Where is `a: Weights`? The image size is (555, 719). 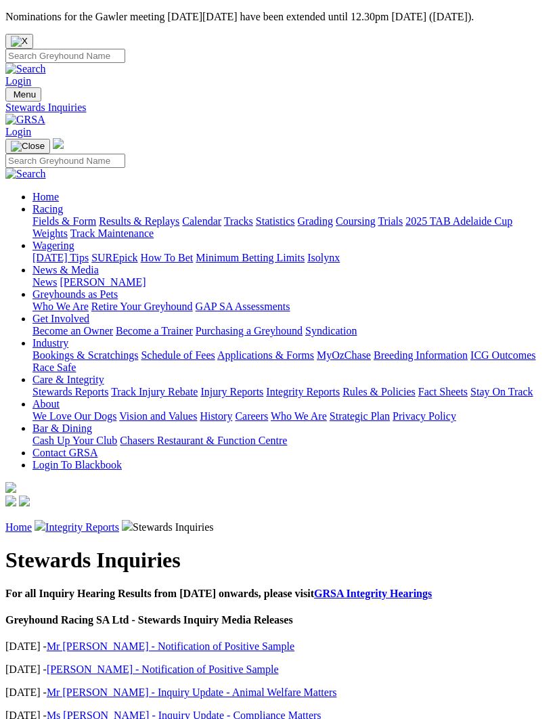
a: Weights is located at coordinates (50, 233).